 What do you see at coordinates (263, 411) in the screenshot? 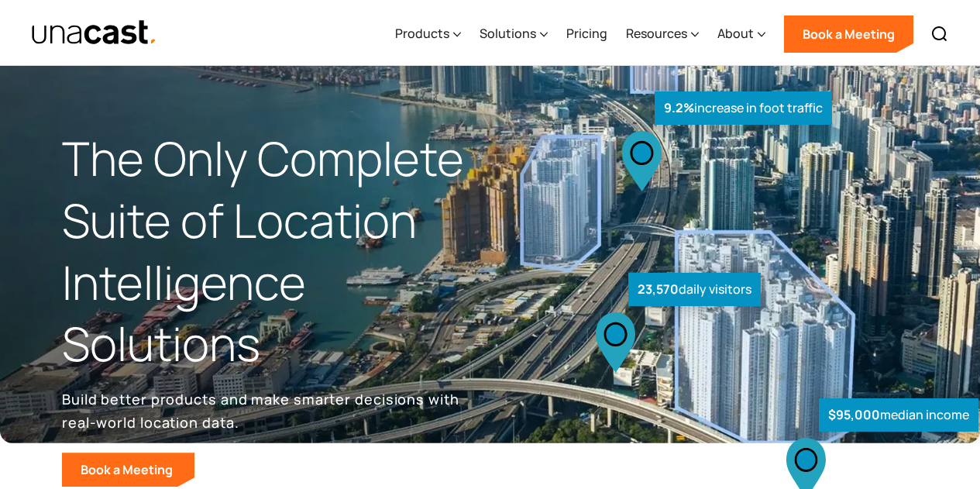
I see `p: Build better products and make smarter decisions with real-world location data.` at bounding box center [263, 411].